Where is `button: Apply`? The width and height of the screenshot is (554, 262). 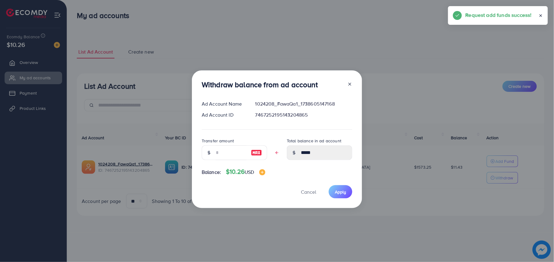 button: Apply is located at coordinates (340, 191).